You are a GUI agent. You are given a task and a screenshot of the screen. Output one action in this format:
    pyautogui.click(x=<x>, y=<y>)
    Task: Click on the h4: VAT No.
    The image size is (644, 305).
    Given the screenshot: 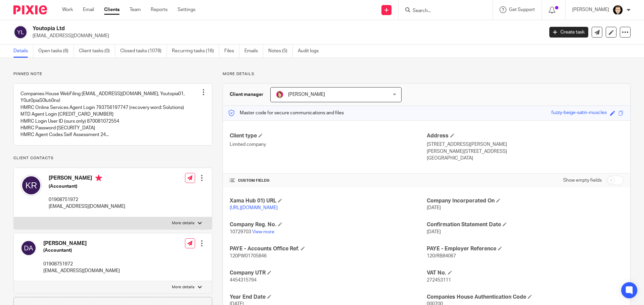 What is the action you would take?
    pyautogui.click(x=525, y=273)
    